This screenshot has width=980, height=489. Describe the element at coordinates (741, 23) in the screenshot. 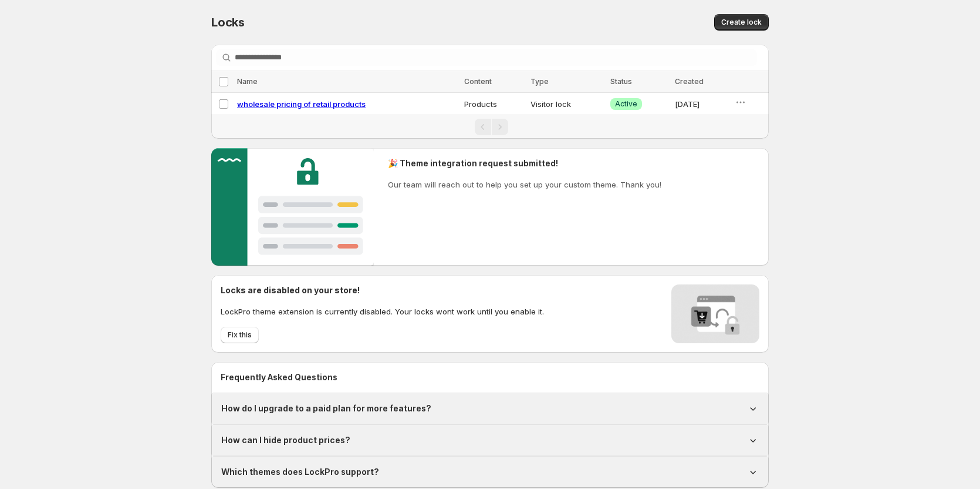

I see `span: Create lock` at that location.